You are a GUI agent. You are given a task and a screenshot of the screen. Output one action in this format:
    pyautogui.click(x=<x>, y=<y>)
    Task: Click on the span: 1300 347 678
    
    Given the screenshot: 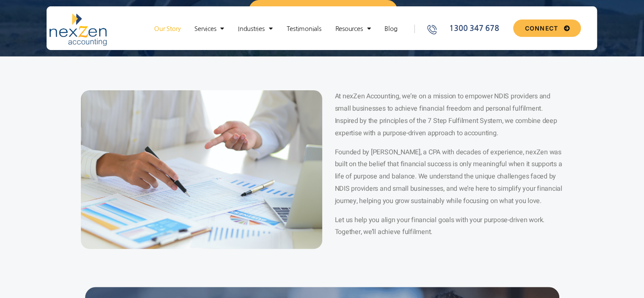 What is the action you would take?
    pyautogui.click(x=473, y=29)
    